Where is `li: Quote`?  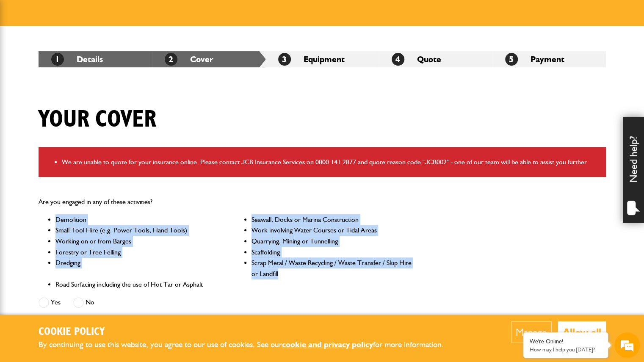
li: Quote is located at coordinates (436, 59).